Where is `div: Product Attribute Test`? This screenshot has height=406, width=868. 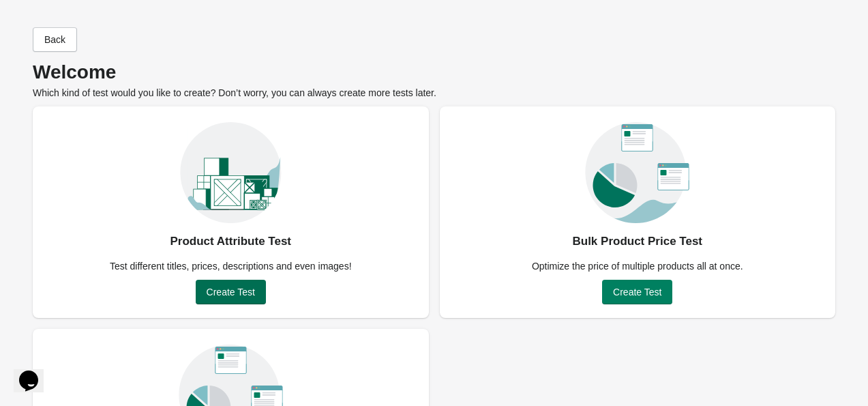
div: Product Attribute Test is located at coordinates (230, 242).